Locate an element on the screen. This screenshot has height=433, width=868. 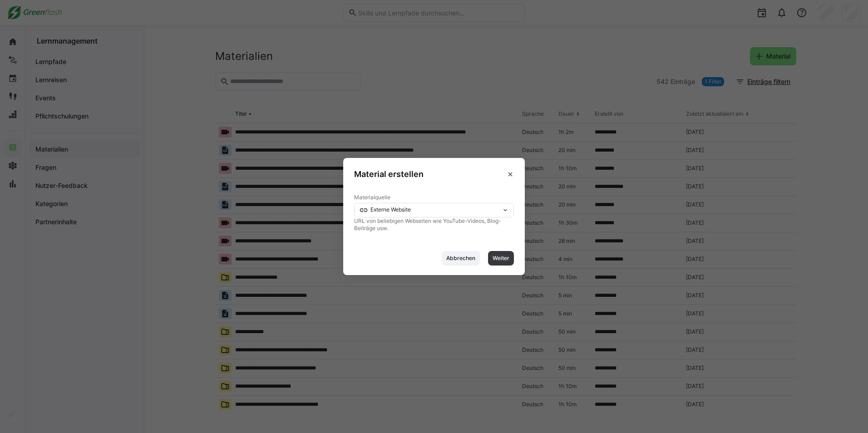
button: Abbrechen is located at coordinates (461, 258).